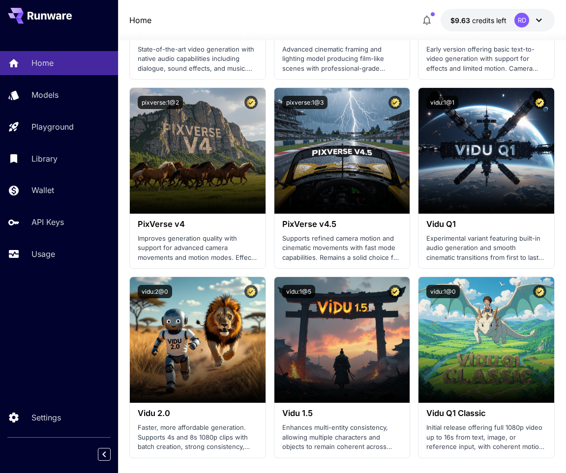 The width and height of the screenshot is (566, 473). Describe the element at coordinates (46, 418) in the screenshot. I see `p: Settings` at that location.